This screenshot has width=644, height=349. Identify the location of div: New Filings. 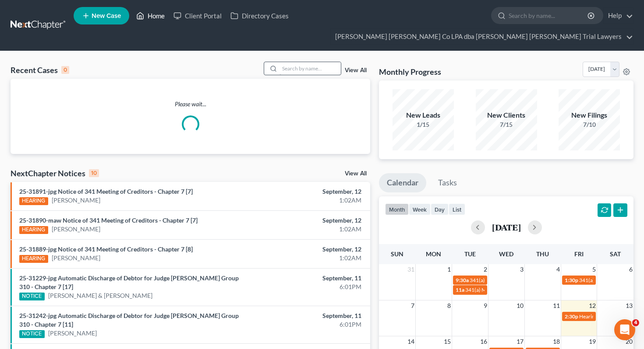
(589, 115).